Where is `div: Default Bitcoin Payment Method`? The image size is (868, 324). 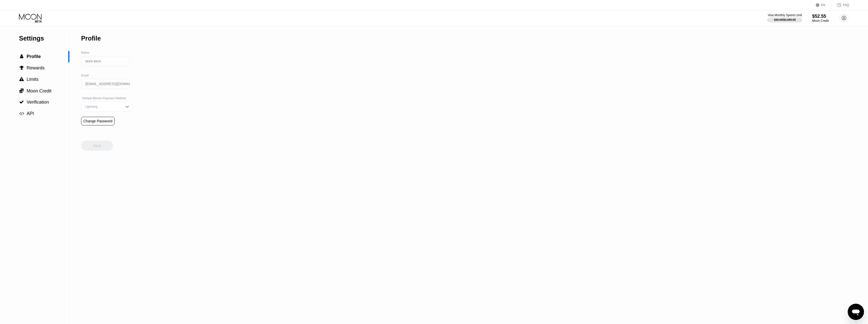
div: Default Bitcoin Payment Method is located at coordinates (107, 98).